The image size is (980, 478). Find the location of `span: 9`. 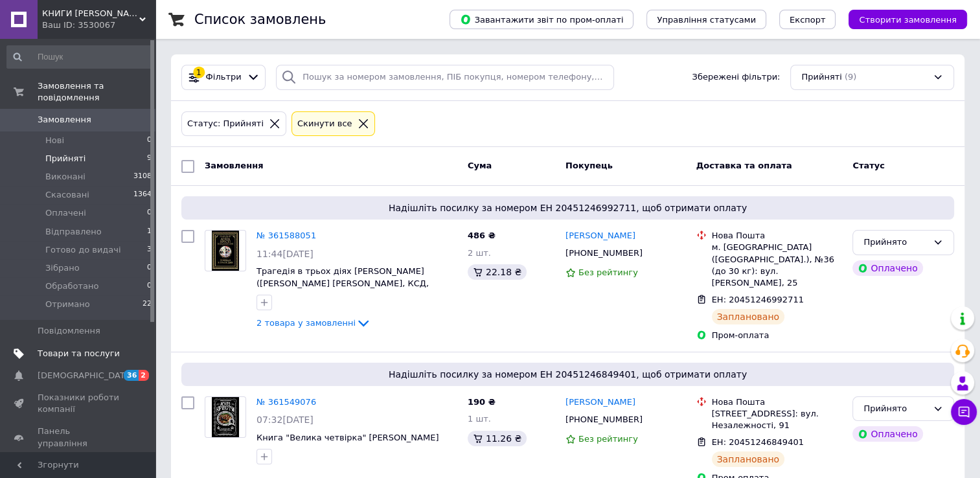

span: 9 is located at coordinates (149, 159).